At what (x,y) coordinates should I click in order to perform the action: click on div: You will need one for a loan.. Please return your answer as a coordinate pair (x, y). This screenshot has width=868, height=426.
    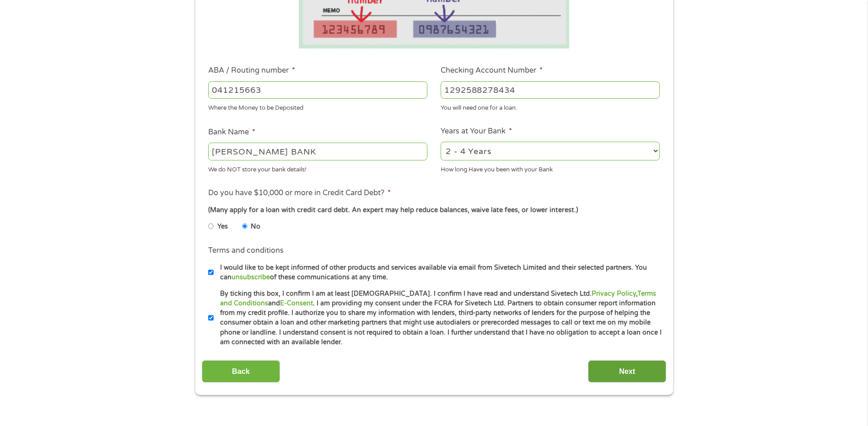
    Looking at the image, I should click on (550, 107).